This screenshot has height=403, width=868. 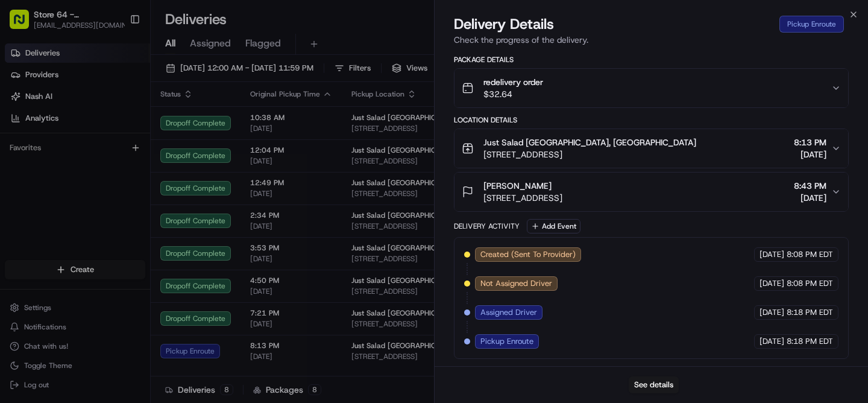 I want to click on input: Clear, so click(x=115, y=84).